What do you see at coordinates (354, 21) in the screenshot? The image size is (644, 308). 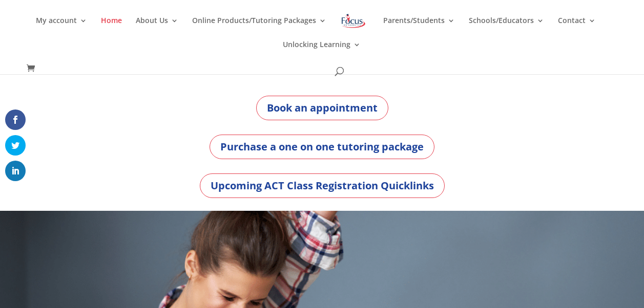 I see `img: Focus on Learning` at bounding box center [354, 21].